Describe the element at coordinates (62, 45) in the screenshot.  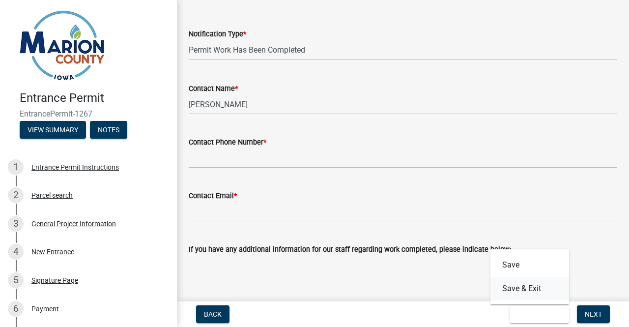
I see `img: Marion County, Iowa` at that location.